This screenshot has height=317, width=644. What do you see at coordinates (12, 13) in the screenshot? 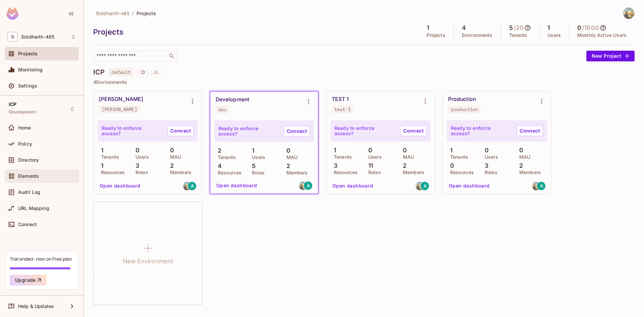
I see `img: SReyMgAAAABJRU5ErkJggg==` at bounding box center [12, 13].